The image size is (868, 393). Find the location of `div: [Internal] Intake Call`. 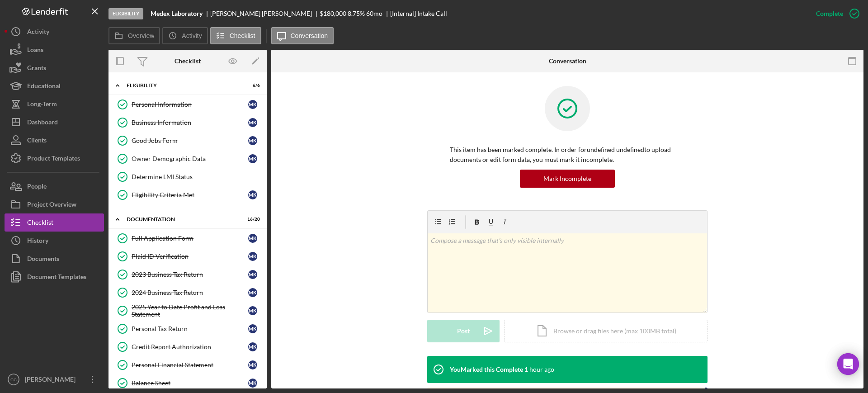

div: [Internal] Intake Call is located at coordinates (419, 13).